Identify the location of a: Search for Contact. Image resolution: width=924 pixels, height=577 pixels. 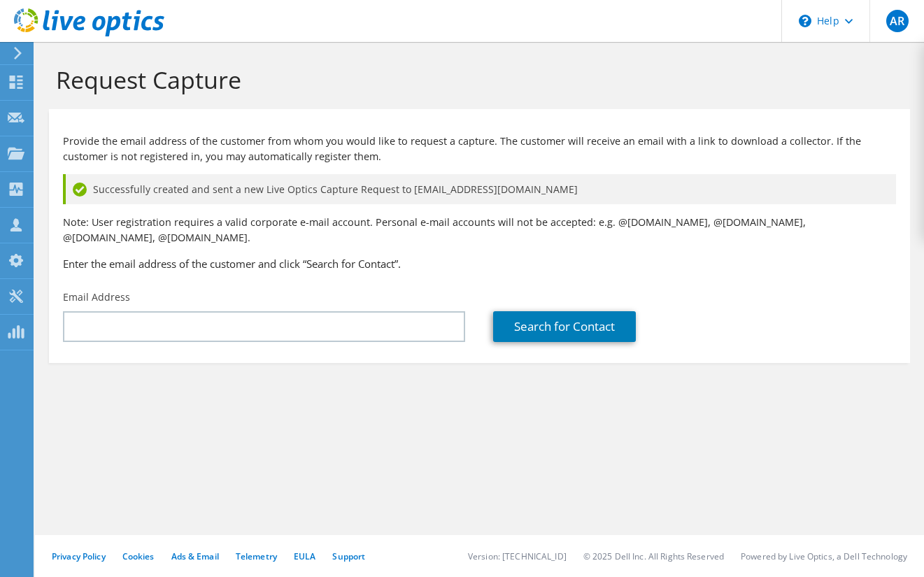
(564, 326).